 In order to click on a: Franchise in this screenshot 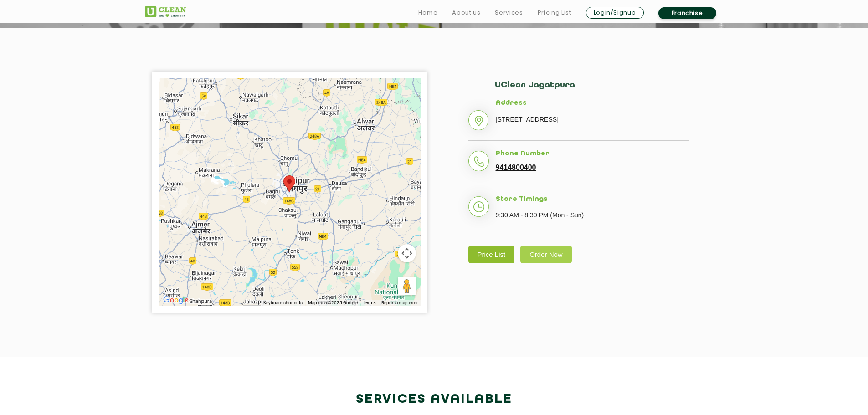, I will do `click(687, 13)`.